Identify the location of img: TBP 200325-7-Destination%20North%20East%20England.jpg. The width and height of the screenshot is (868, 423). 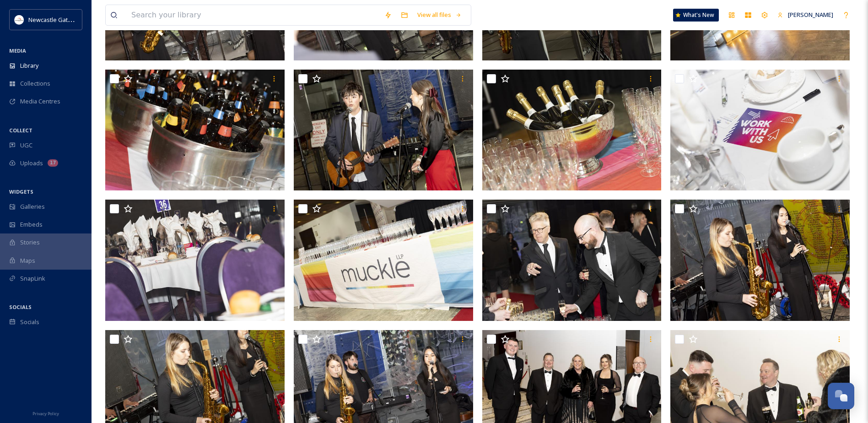
(384, 260).